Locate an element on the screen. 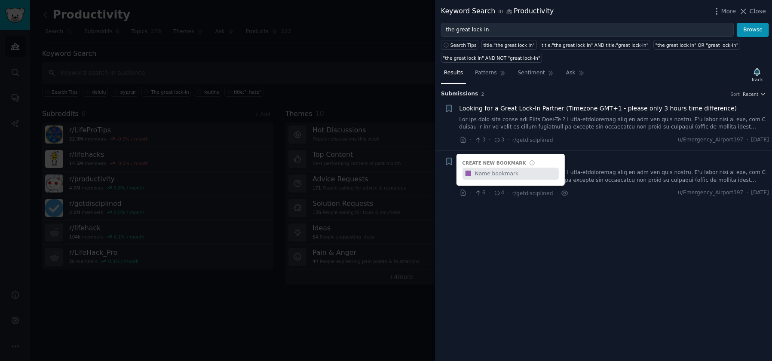  span: Sentiment is located at coordinates (531, 73).